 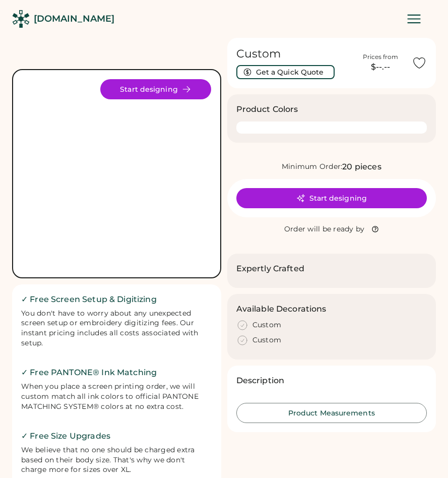 I want to click on div: Order will be ready by, so click(x=325, y=229).